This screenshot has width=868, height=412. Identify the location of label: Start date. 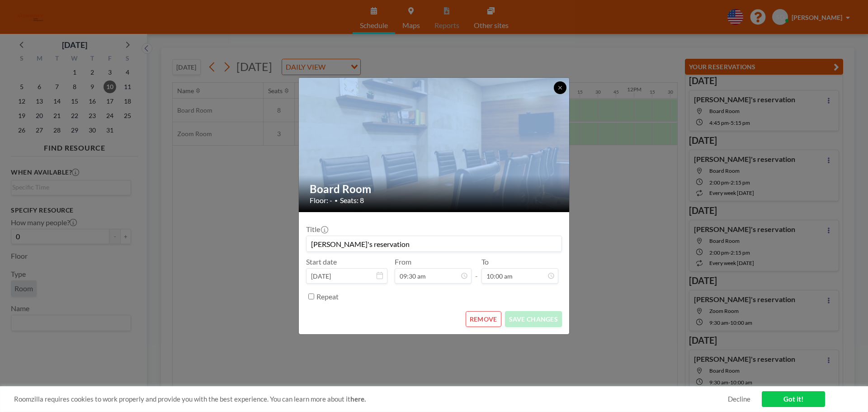
(322, 262).